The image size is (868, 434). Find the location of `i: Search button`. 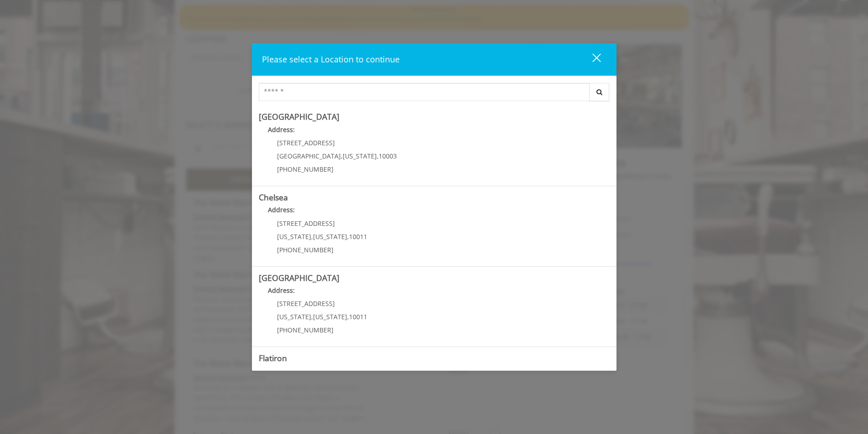

i: Search button is located at coordinates (600, 92).